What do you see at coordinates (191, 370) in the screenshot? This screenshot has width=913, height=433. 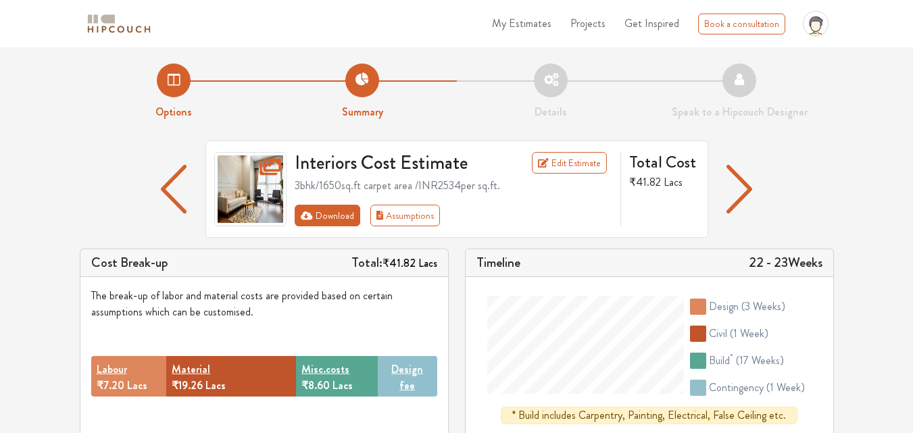 I see `button: Material` at bounding box center [191, 370].